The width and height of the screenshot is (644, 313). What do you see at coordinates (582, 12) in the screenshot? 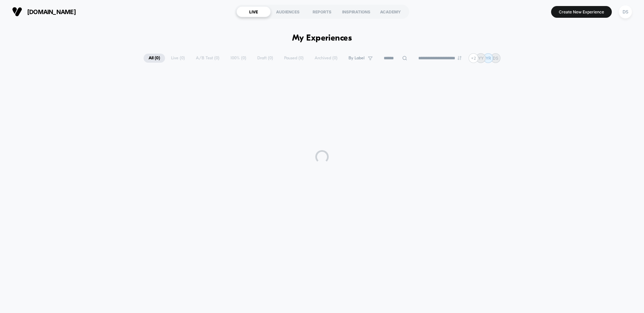
I see `button: Create New Experience` at bounding box center [582, 12].